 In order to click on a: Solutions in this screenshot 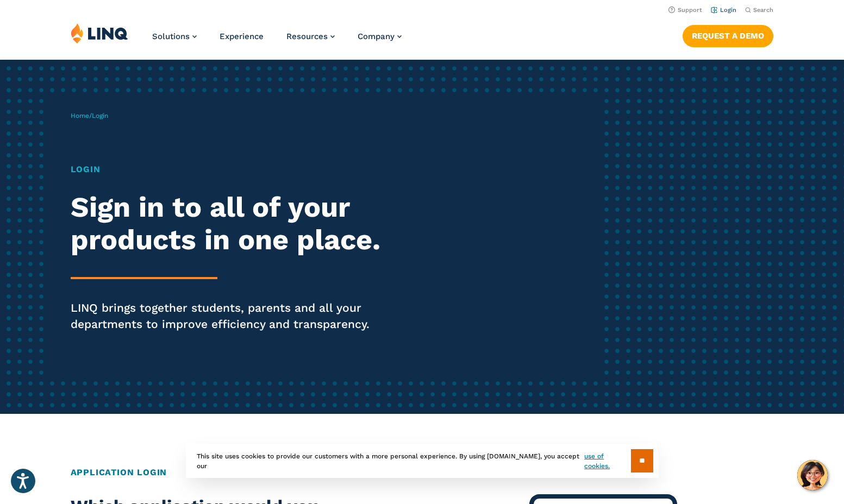, I will do `click(175, 36)`.